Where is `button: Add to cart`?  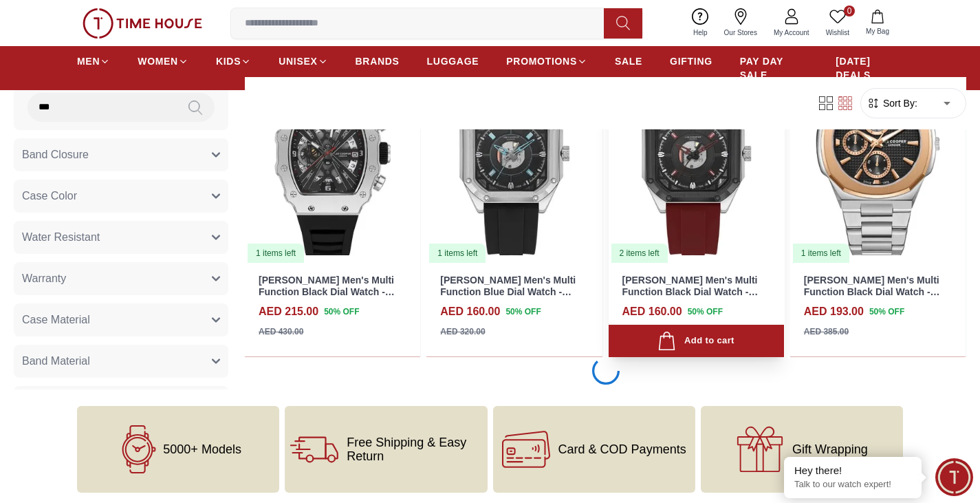
button: Add to cart is located at coordinates (696, 340).